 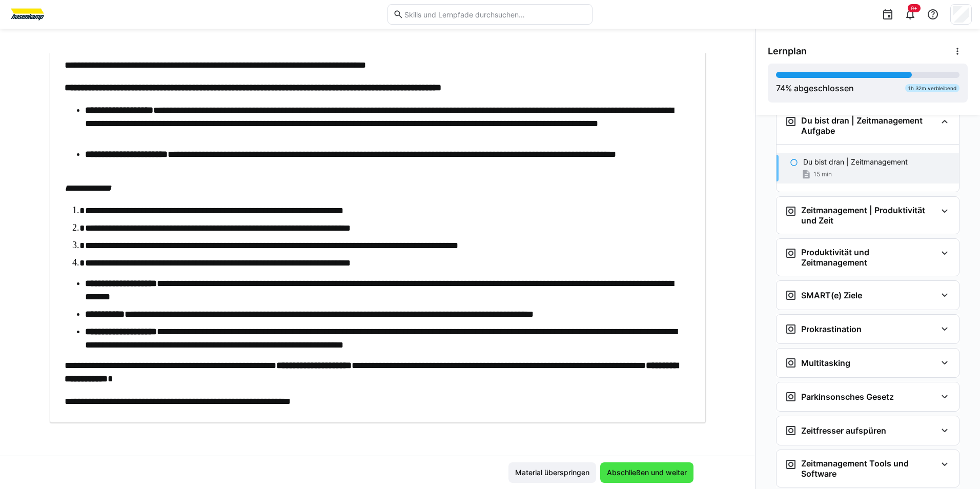 I want to click on span: Abschließen und weiter, so click(x=647, y=473).